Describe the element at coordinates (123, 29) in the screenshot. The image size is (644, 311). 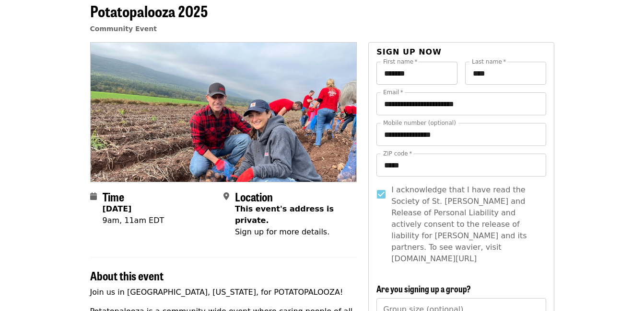
I see `span: Community Event` at that location.